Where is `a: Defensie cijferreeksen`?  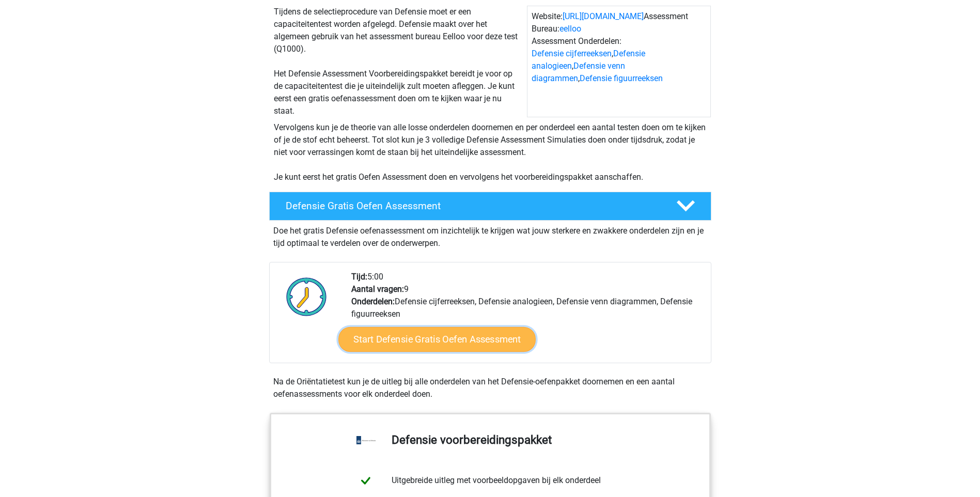
a: Defensie cijferreeksen is located at coordinates (571, 54).